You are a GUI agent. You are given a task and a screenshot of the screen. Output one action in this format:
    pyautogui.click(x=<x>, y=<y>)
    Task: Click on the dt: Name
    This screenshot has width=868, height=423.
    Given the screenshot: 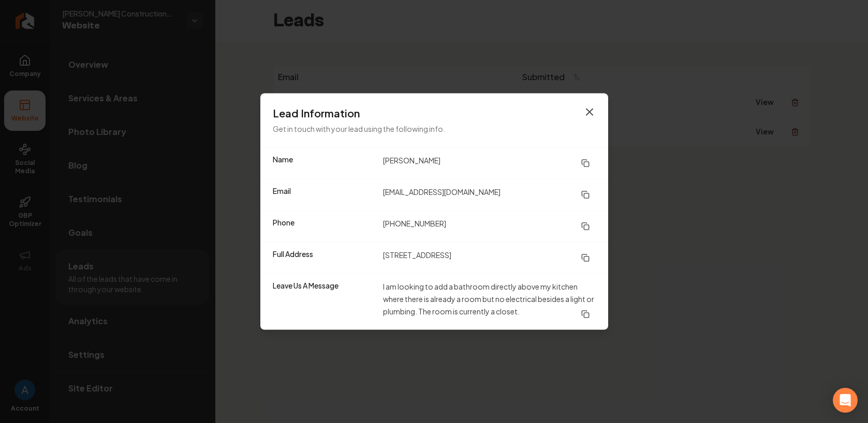 What is the action you would take?
    pyautogui.click(x=323, y=164)
    